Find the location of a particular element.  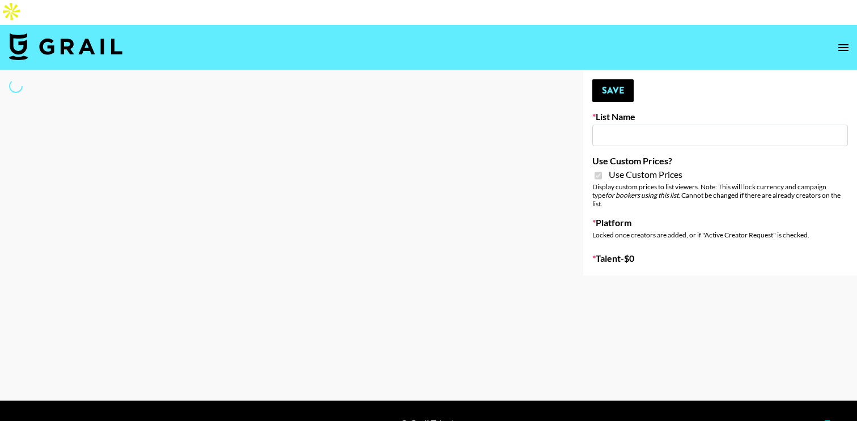

div: Locked once creators are added, or if "Active Creator Request" is checked. is located at coordinates (720, 235).